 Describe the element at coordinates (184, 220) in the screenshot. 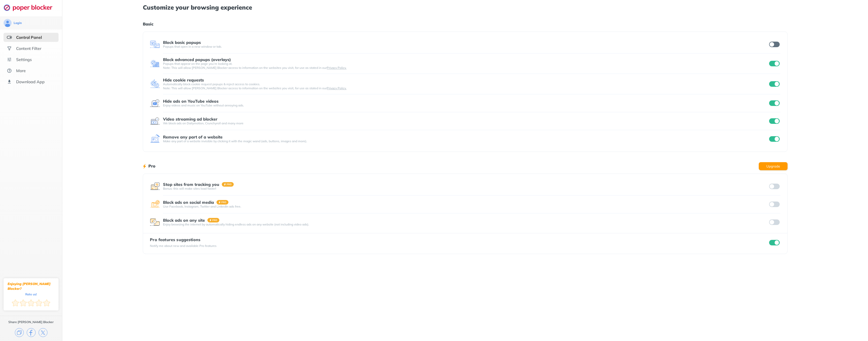

I see `div: Block ads on any site` at that location.